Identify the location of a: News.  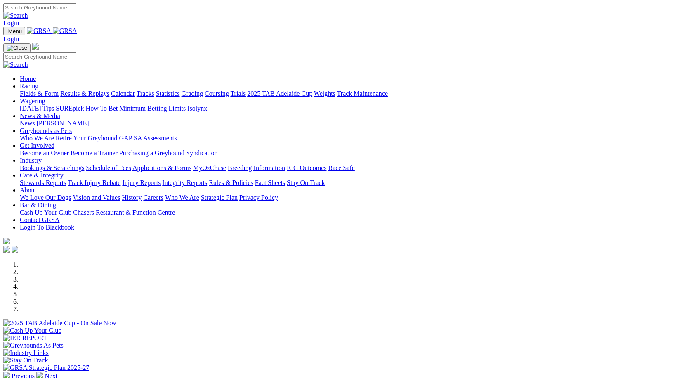
(27, 123).